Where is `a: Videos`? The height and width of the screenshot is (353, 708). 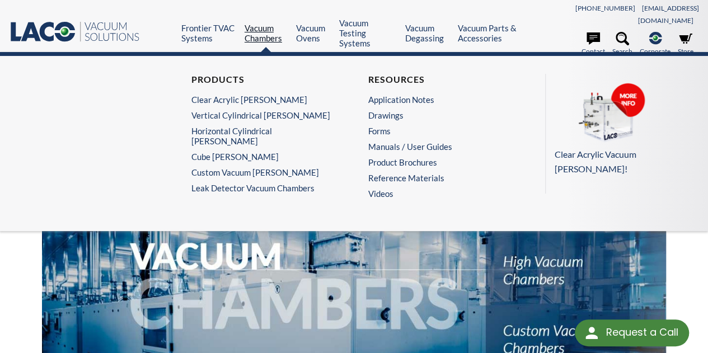
a: Videos is located at coordinates (443, 194).